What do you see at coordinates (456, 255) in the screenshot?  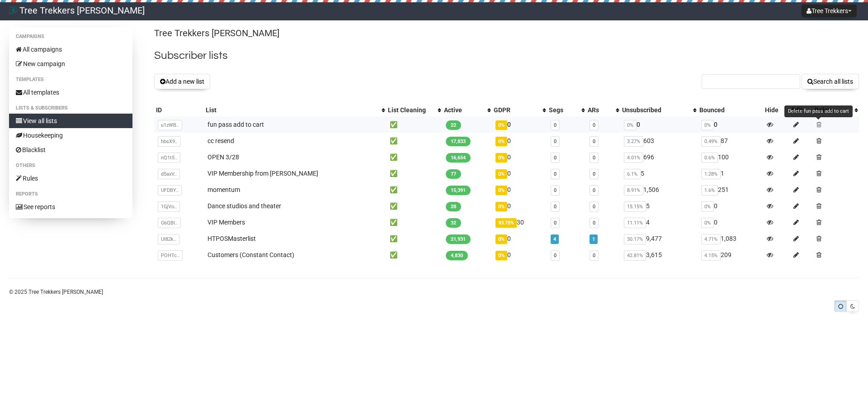 I see `span: 4,830` at bounding box center [456, 255].